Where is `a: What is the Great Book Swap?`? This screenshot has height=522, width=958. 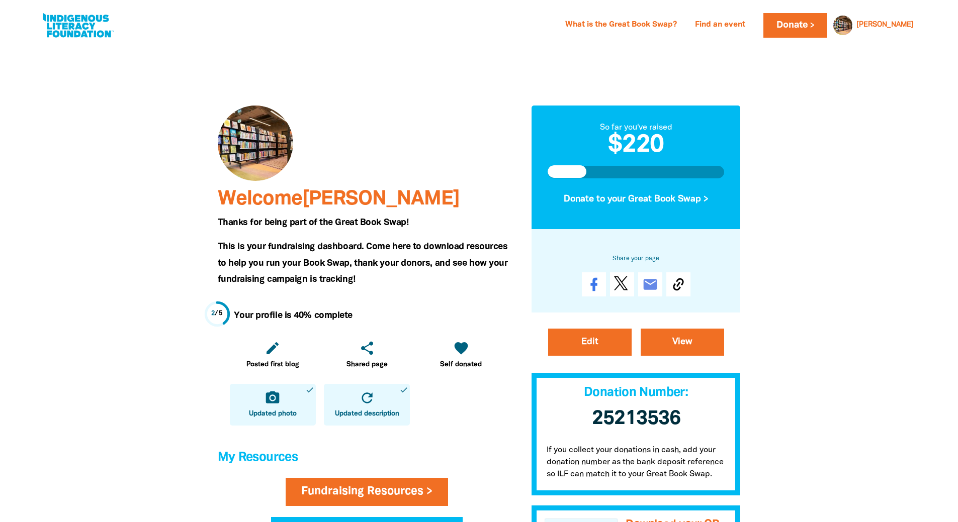 a: What is the Great Book Swap? is located at coordinates (621, 25).